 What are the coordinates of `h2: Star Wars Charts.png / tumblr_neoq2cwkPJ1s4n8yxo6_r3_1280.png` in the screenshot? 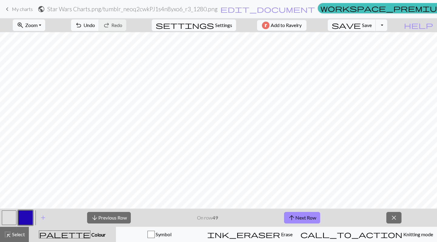 It's located at (132, 9).